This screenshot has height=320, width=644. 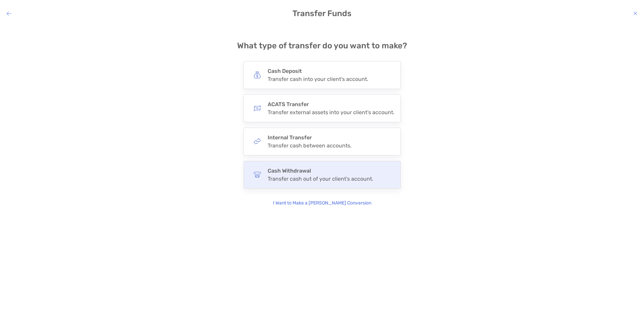 What do you see at coordinates (331, 112) in the screenshot?
I see `div: Transfer external assets into your client's account.` at bounding box center [331, 112].